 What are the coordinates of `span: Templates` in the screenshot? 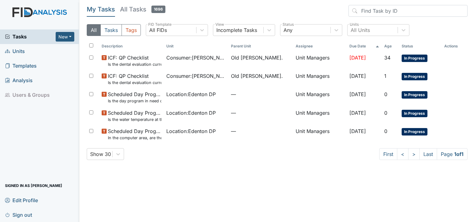 It's located at (21, 66).